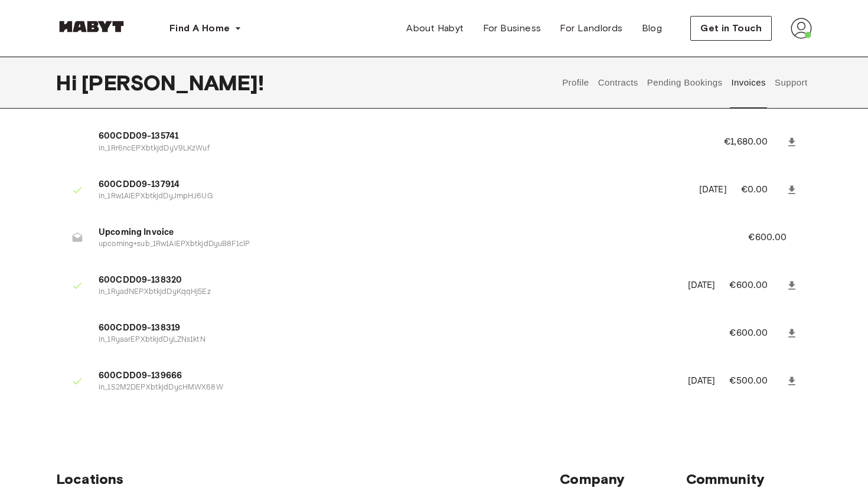 The image size is (868, 491). Describe the element at coordinates (68, 82) in the screenshot. I see `span: Hi` at that location.